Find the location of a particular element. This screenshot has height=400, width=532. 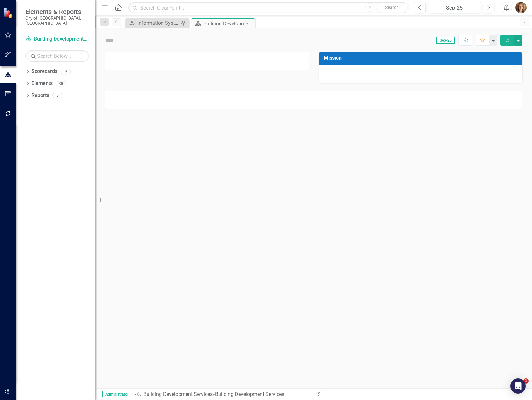

a: Reports is located at coordinates (40, 95).